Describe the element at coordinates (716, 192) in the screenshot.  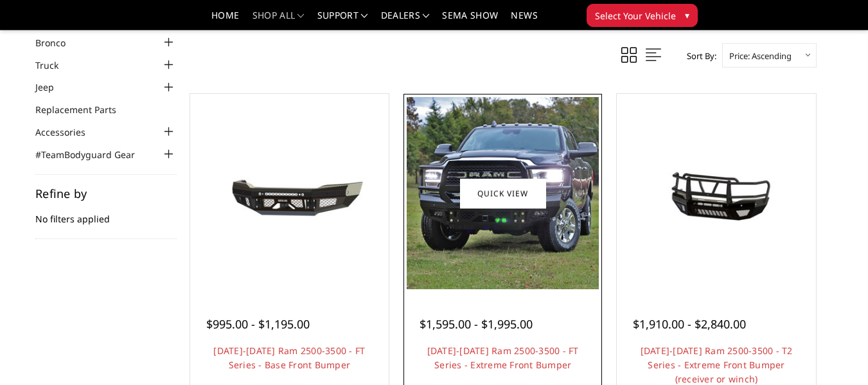
I see `a: 2019-2025 Ram 2500-3500 - T2 Series - Extreme Front Bumper (receiver or winch) 2019-2025 Ram 2500...` at that location.